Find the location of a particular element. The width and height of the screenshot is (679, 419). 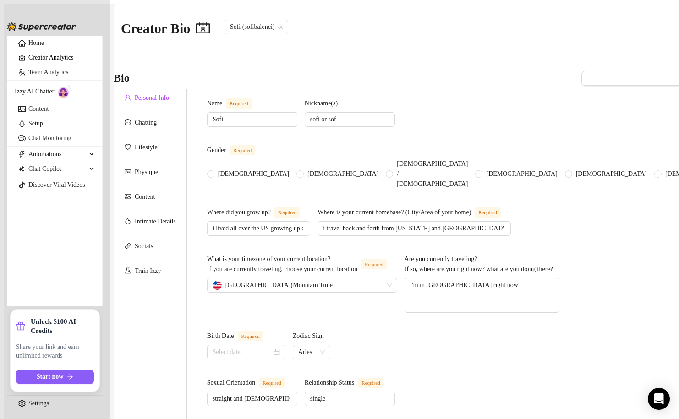

label: Where did you grow up? is located at coordinates (258, 213).